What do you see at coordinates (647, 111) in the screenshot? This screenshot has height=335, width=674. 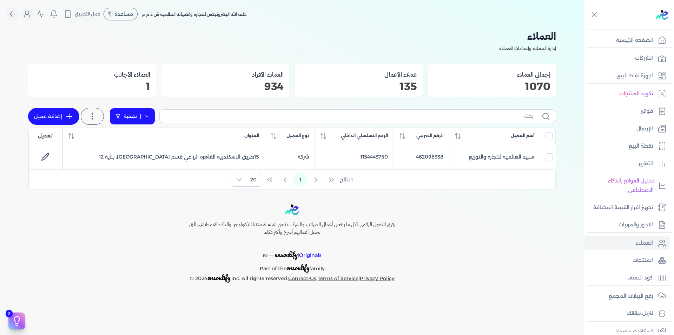 I see `p: فواتير` at bounding box center [647, 111].